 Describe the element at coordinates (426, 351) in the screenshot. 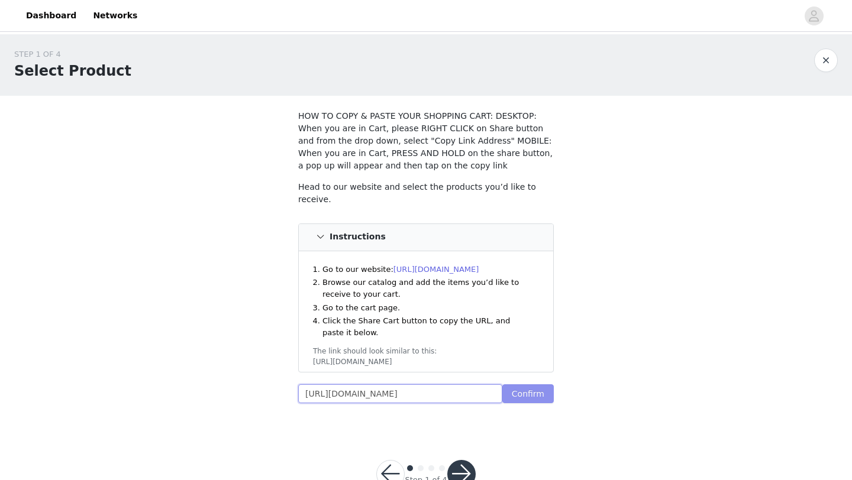

I see `div: The link should look similar to this:` at that location.